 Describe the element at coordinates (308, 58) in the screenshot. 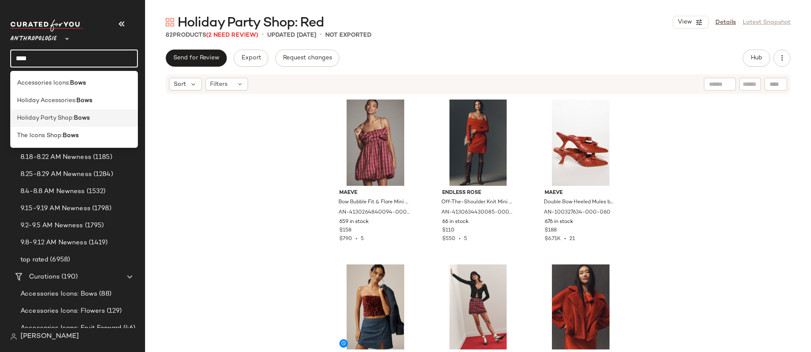

I see `span: Request changes` at that location.